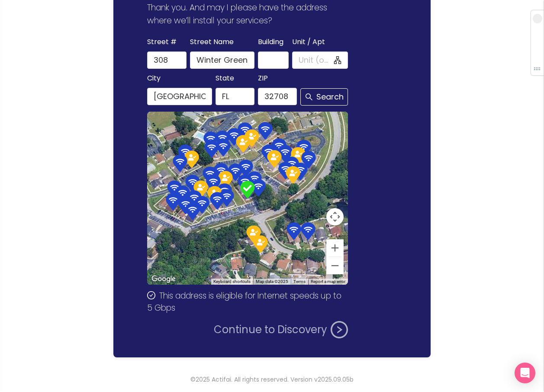 The height and width of the screenshot is (392, 544). I want to click on a: Terms (opens in new tab), so click(300, 281).